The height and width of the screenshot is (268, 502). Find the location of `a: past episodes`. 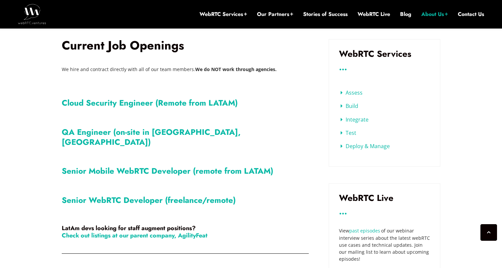

a: past episodes is located at coordinates (365, 231).